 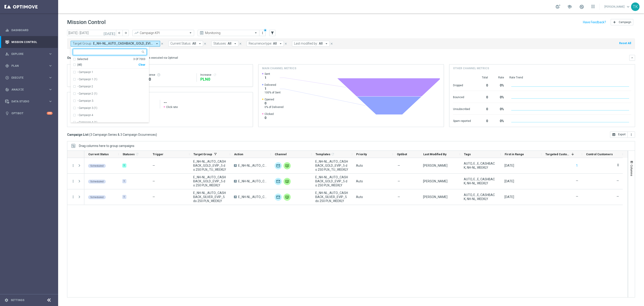 What do you see at coordinates (278, 181) in the screenshot?
I see `div: Optimail` at bounding box center [278, 181].